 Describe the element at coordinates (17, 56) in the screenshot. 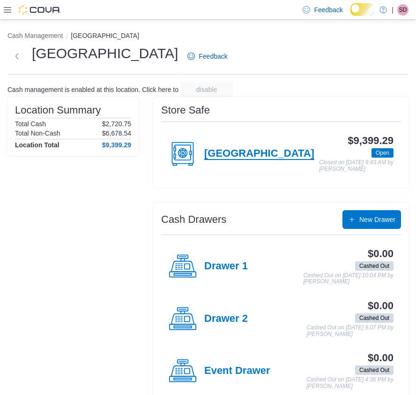

I see `button: Next` at that location.